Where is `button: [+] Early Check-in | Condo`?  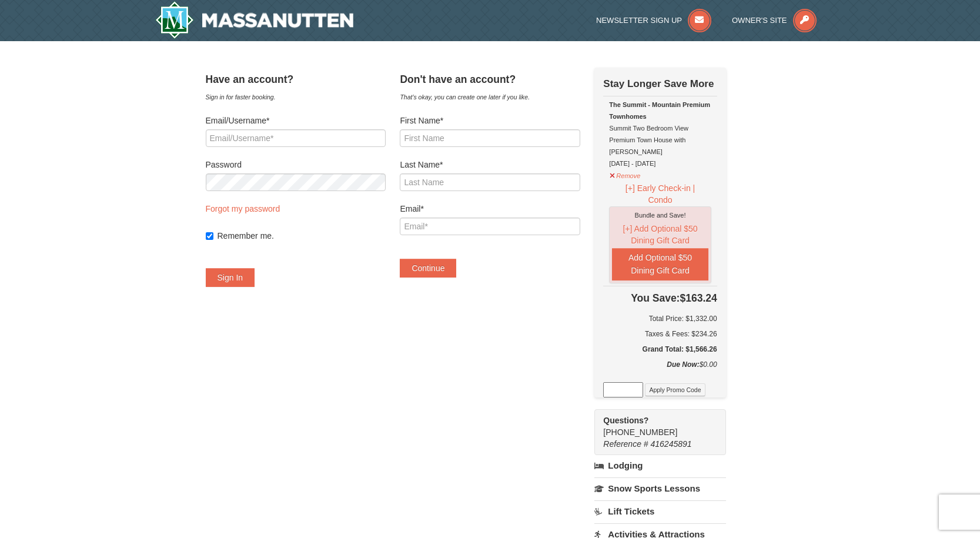
button: [+] Early Check-in | Condo is located at coordinates (659, 194).